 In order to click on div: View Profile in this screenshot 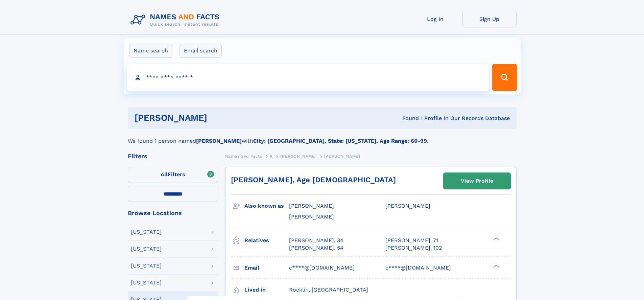, I will do `click(477, 181)`.